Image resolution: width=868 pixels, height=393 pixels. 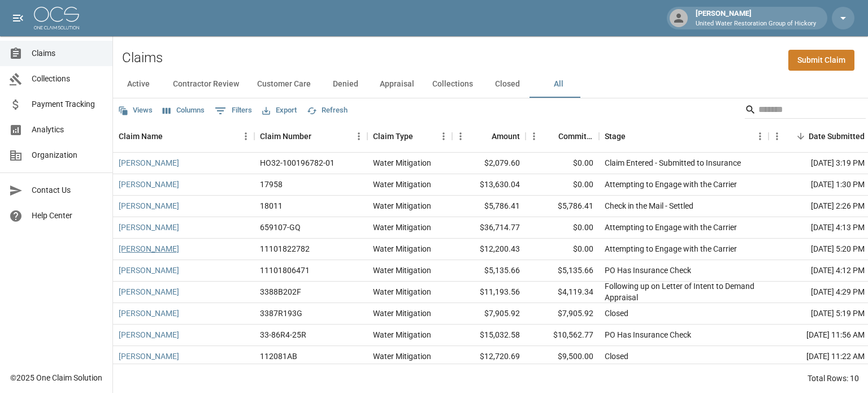 What do you see at coordinates (67, 79) in the screenshot?
I see `span: Collections` at bounding box center [67, 79].